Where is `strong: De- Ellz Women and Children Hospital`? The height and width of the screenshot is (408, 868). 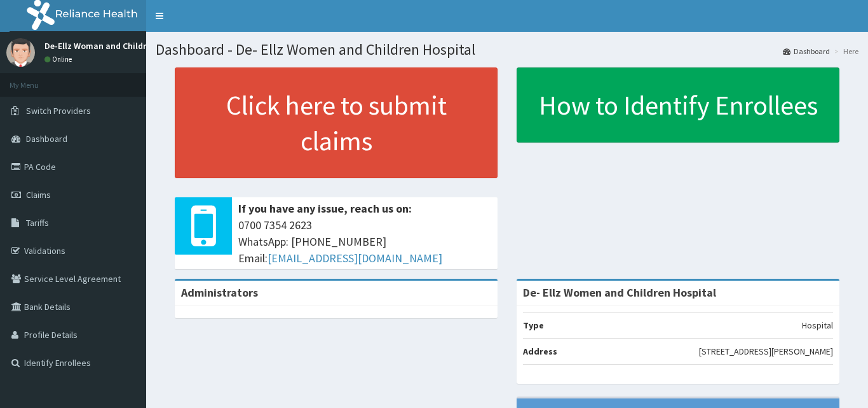
strong: De- Ellz Women and Children Hospital is located at coordinates (619, 292).